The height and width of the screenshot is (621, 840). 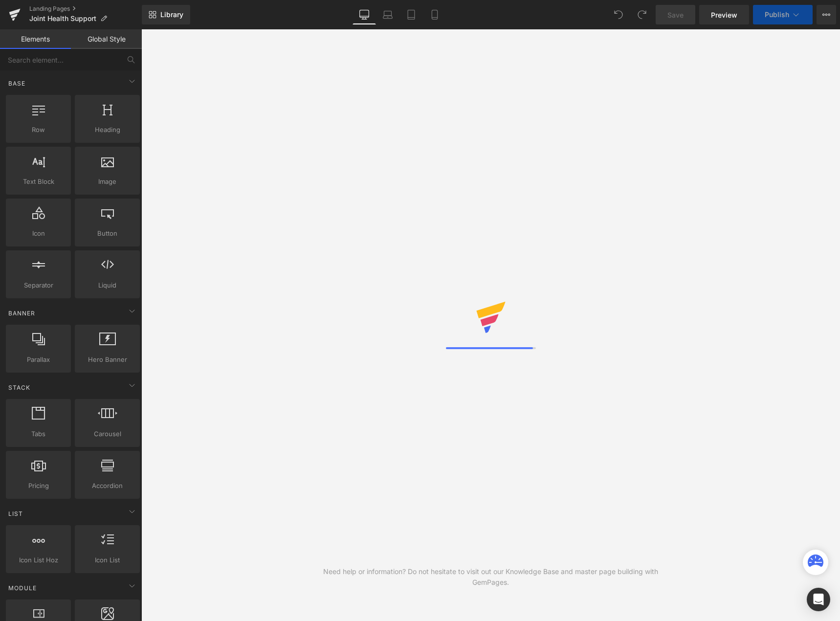 What do you see at coordinates (435, 15) in the screenshot?
I see `a: Mobile` at bounding box center [435, 15].